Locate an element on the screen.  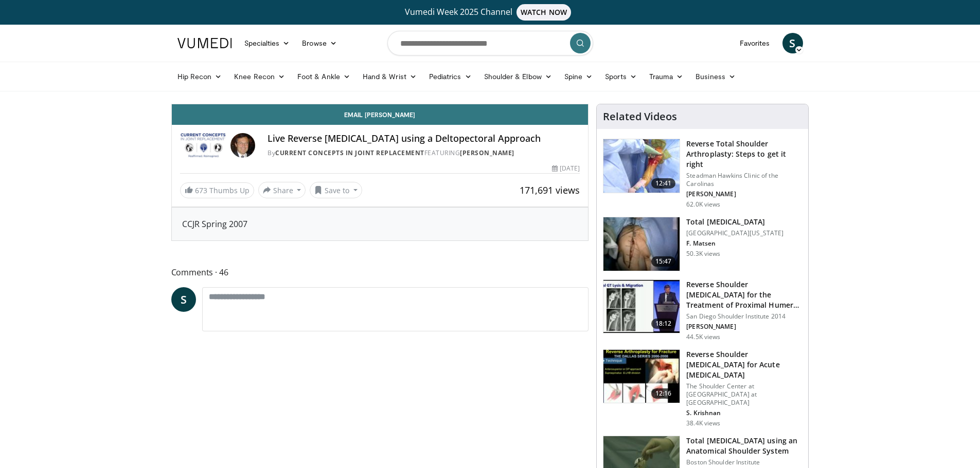
a: Hip Recon is located at coordinates (199, 77).